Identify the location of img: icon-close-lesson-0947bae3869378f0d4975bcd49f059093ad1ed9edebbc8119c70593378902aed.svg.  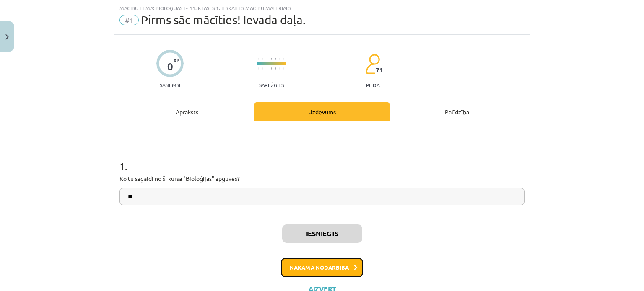
(7, 37).